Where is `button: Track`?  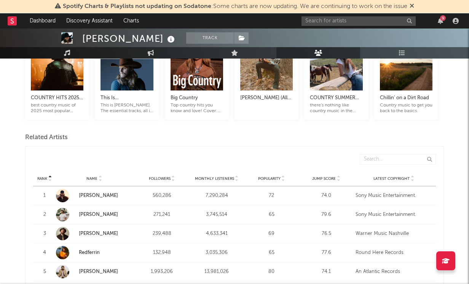
button: Track is located at coordinates (210, 38).